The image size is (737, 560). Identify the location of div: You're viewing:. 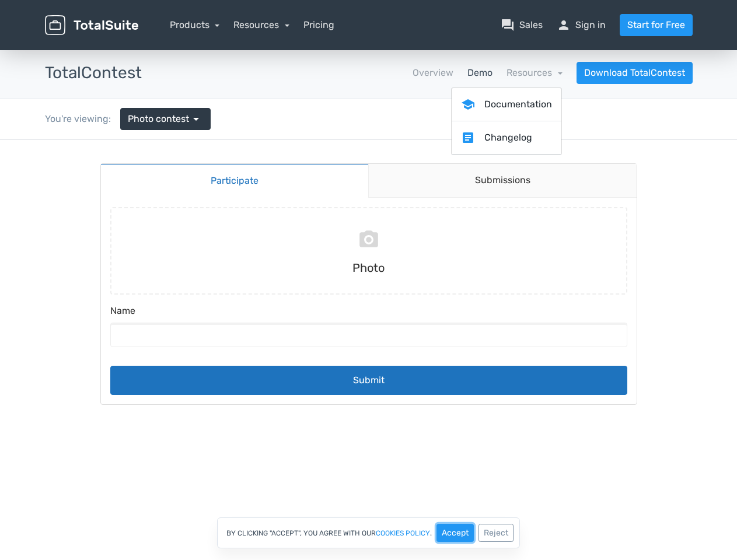
(82, 119).